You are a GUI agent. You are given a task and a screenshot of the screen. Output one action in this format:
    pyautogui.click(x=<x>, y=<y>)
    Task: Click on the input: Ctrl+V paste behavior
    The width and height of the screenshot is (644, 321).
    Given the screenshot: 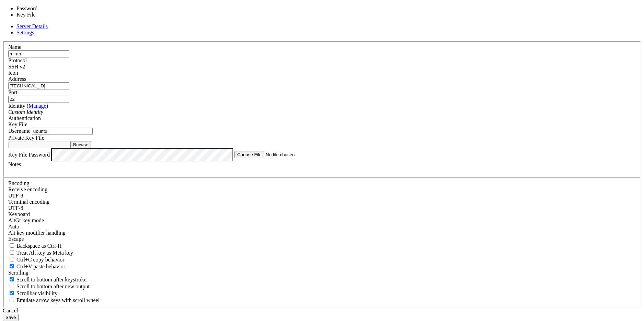 What is the action you would take?
    pyautogui.click(x=12, y=266)
    